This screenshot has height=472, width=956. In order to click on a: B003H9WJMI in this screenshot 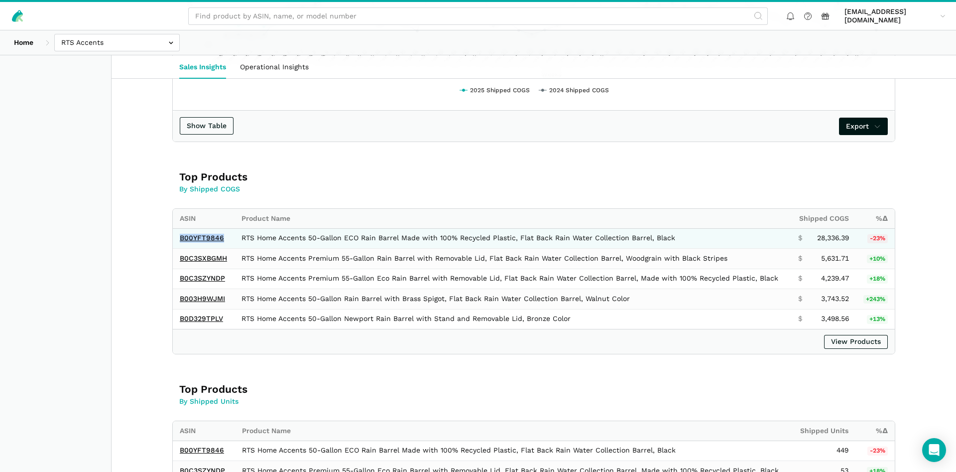, I will do `click(202, 298)`.